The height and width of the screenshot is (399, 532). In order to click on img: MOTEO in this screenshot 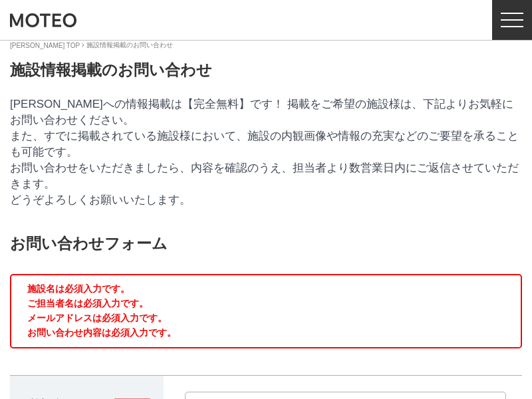, I will do `click(43, 20)`.